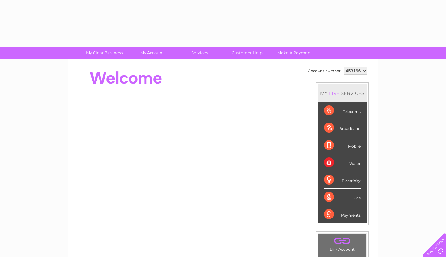 The image size is (446, 257). I want to click on div: MY SERVICES, so click(342, 93).